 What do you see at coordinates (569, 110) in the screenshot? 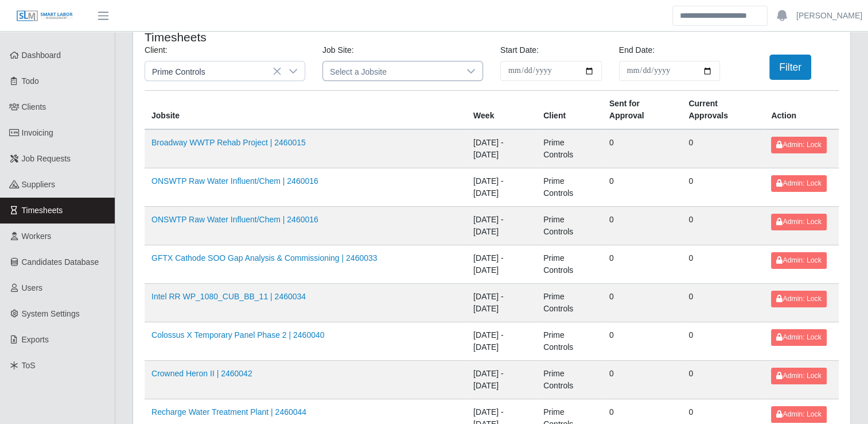
I see `th: Client` at bounding box center [569, 110].